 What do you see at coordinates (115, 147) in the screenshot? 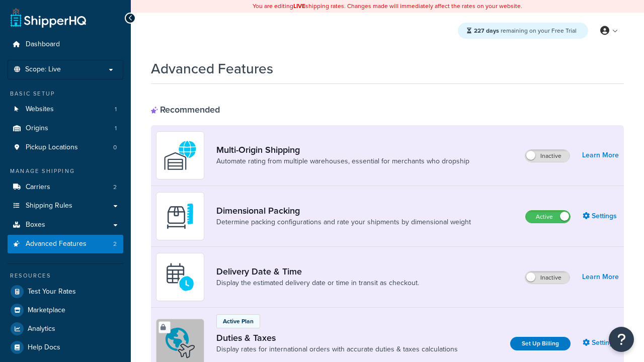
I see `span: 0` at bounding box center [115, 147].